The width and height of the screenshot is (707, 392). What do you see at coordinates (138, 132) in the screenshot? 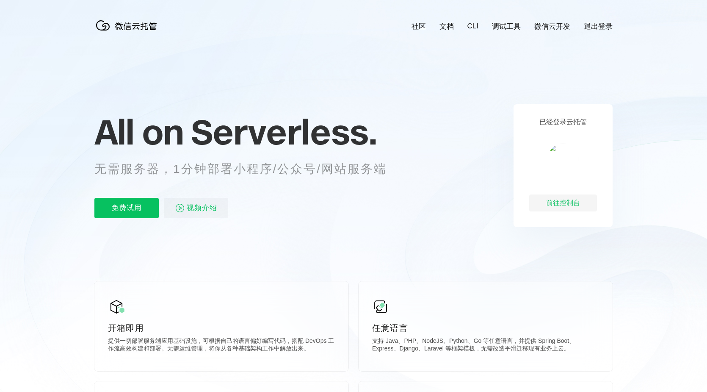
I see `span: All on` at bounding box center [138, 132].